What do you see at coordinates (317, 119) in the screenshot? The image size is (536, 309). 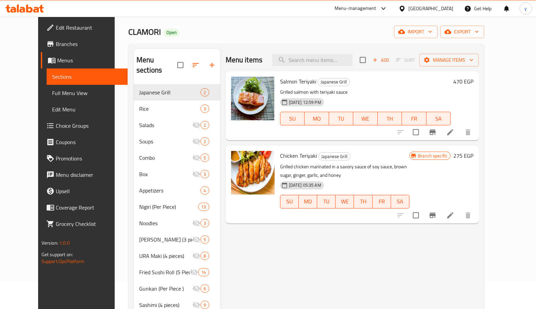 I see `span: MO` at bounding box center [317, 119].